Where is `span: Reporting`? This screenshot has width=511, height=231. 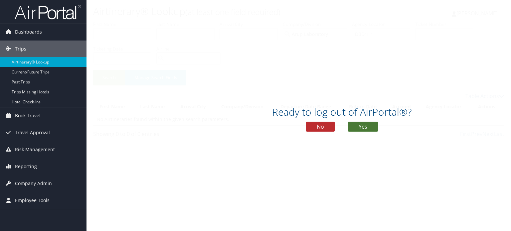
span: Reporting is located at coordinates (26, 167).